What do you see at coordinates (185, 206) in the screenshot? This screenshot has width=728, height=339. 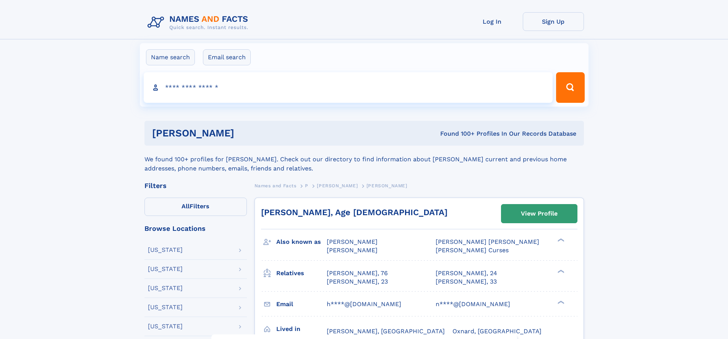 I see `span: All` at bounding box center [185, 206].